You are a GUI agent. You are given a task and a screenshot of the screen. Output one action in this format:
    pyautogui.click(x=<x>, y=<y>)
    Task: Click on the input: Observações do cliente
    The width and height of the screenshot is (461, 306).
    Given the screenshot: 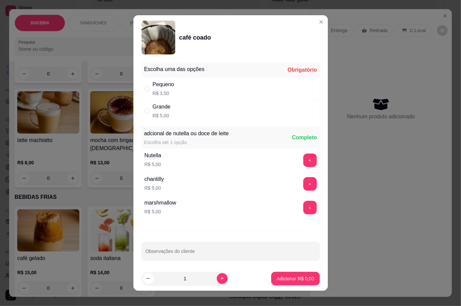 What is the action you would take?
    pyautogui.click(x=231, y=254)
    